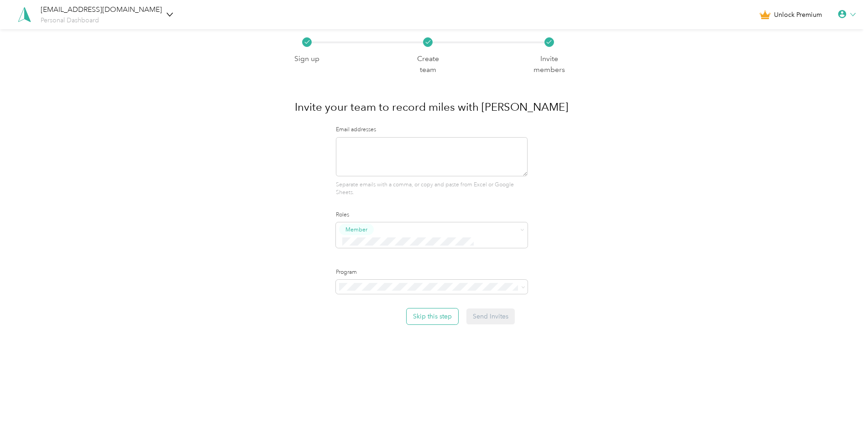  Describe the element at coordinates (307, 59) in the screenshot. I see `p: Sign up` at that location.